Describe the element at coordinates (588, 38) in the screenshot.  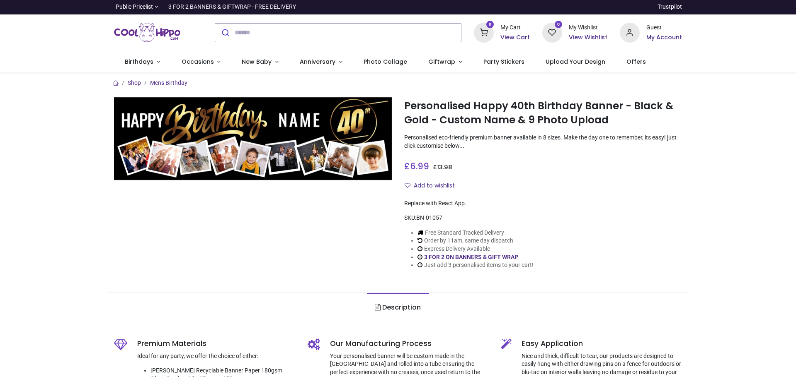
I see `a: View Wishlist` at that location.